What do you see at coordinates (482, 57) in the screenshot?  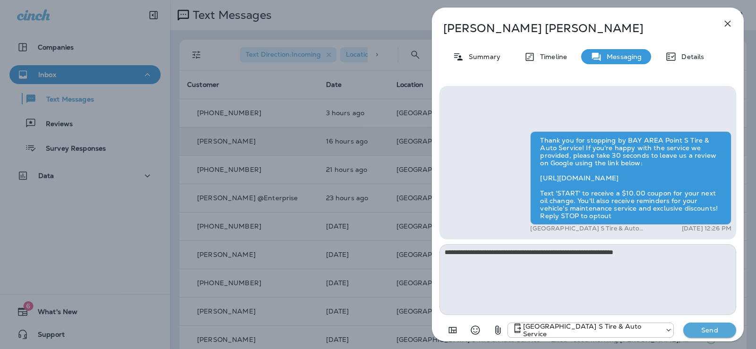 I see `p: Summary` at bounding box center [482, 57].